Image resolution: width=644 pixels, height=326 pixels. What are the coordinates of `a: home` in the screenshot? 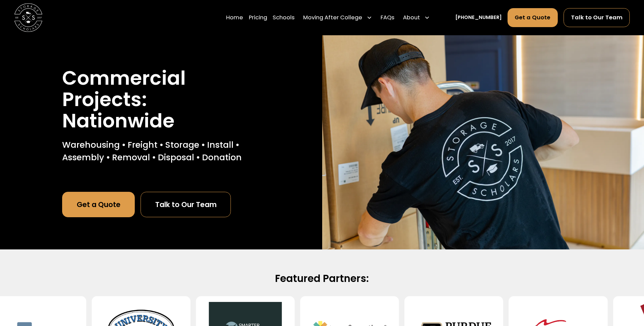 It's located at (28, 17).